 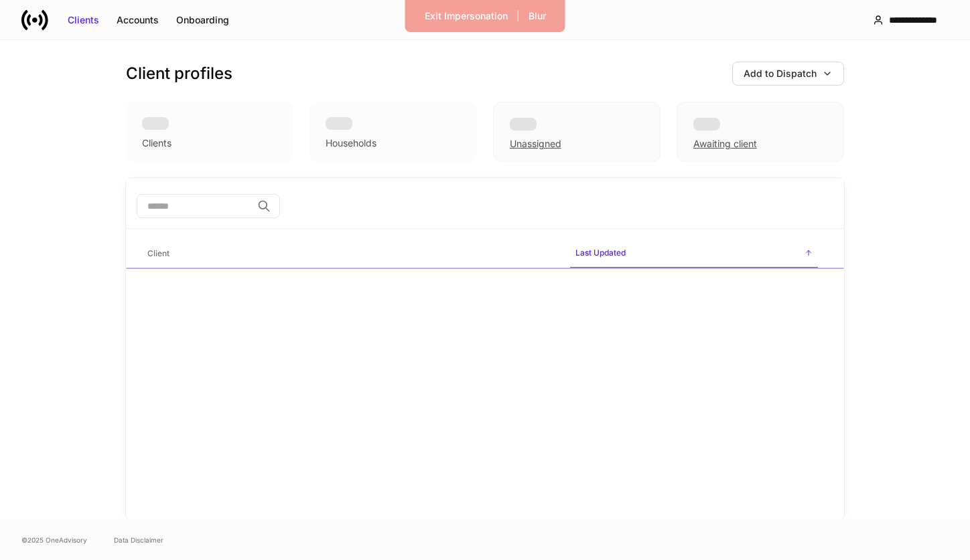 What do you see at coordinates (202, 20) in the screenshot?
I see `div: Onboarding` at bounding box center [202, 20].